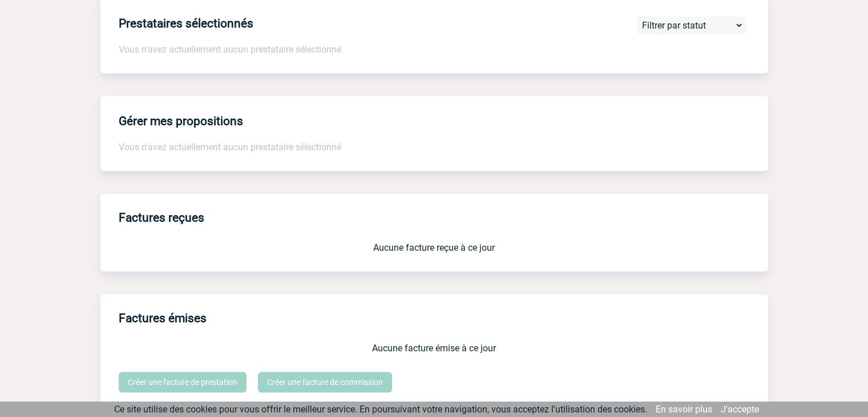 This screenshot has width=868, height=417. I want to click on h3: Factures reçues, so click(443, 217).